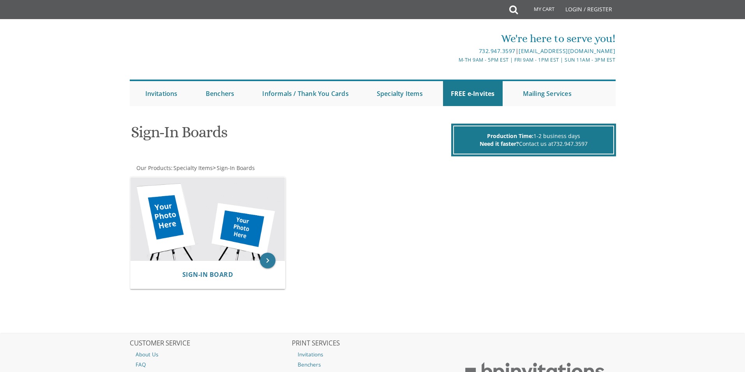  I want to click on a: FREE e-Invites, so click(473, 94).